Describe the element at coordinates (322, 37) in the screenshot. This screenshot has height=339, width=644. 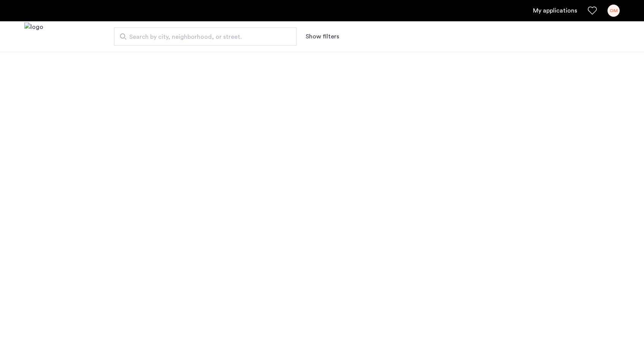
I see `button: Show or hide filters` at that location.